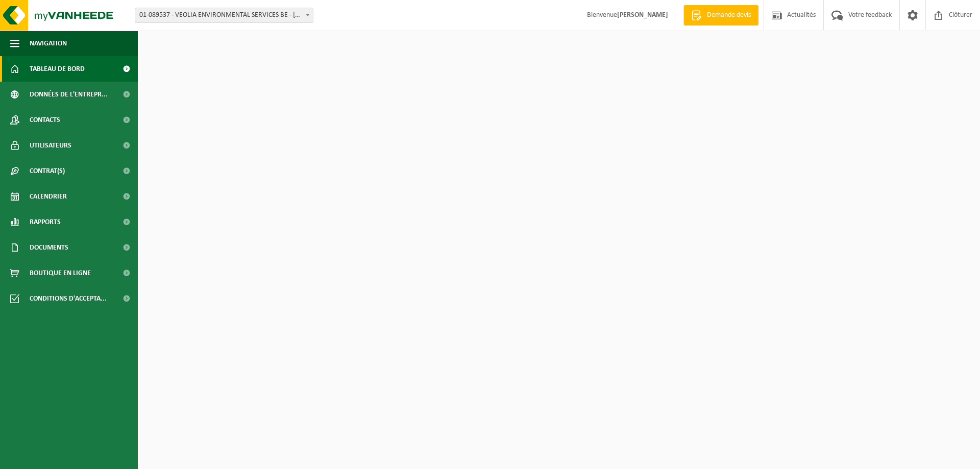  Describe the element at coordinates (721, 15) in the screenshot. I see `a: Demande devis` at that location.